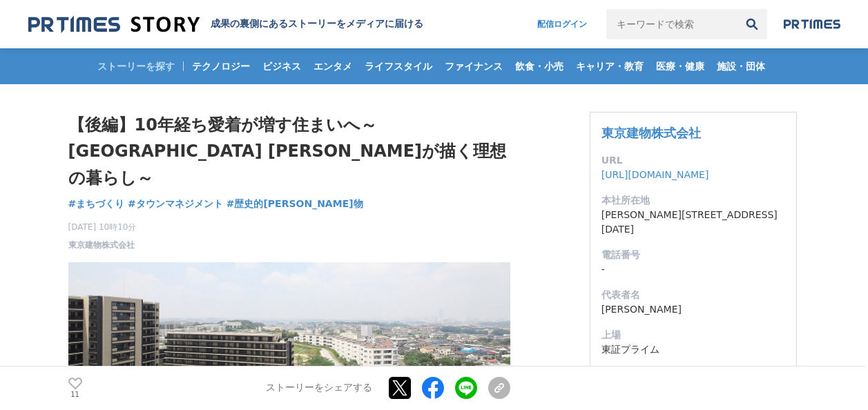 The image size is (868, 410). What do you see at coordinates (398, 67) in the screenshot?
I see `span: ライフスタイル` at bounding box center [398, 67].